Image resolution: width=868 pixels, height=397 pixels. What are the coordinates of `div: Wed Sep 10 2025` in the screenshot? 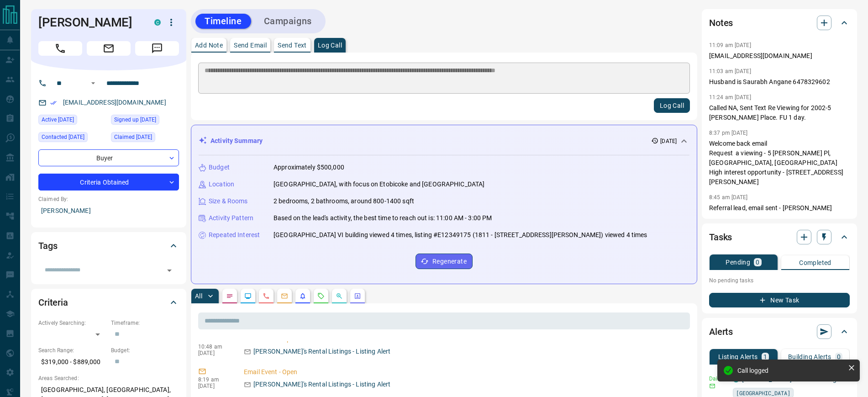 It's located at (72, 121).